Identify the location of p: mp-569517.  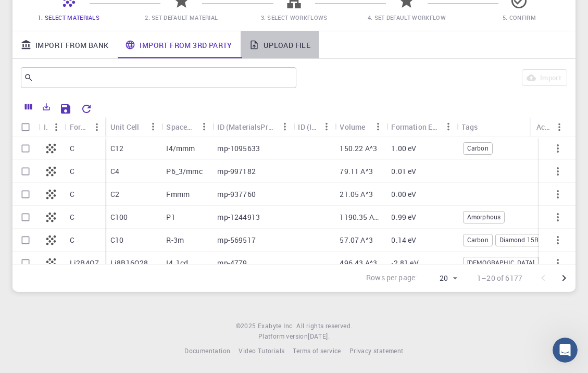
(236, 240).